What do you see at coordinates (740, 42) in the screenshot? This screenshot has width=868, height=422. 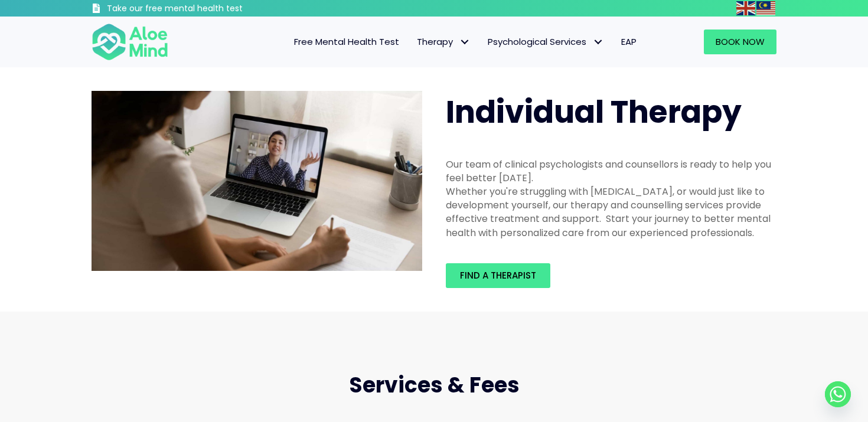 I see `a: Book Now` at bounding box center [740, 42].